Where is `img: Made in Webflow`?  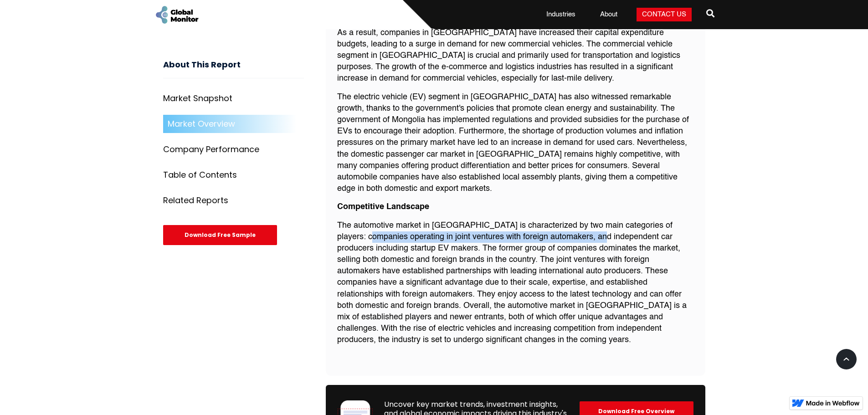 img: Made in Webflow is located at coordinates (833, 404).